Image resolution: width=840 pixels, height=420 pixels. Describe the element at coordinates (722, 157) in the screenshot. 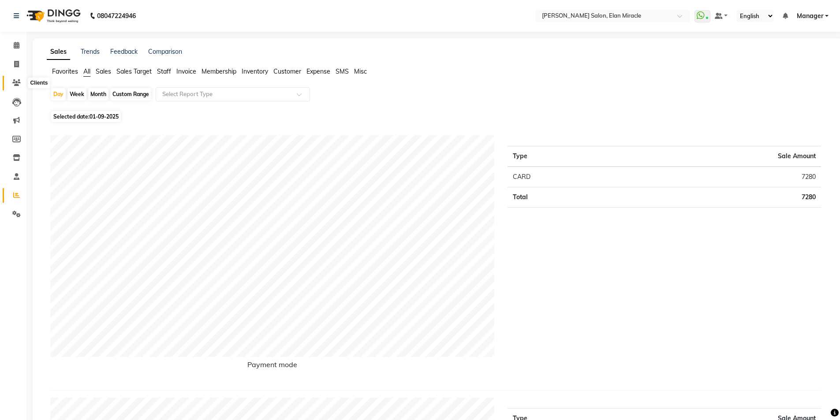

I see `th: Sale Amount` at that location.